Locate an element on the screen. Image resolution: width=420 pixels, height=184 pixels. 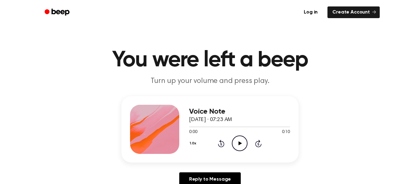
a: Log in is located at coordinates (310, 12).